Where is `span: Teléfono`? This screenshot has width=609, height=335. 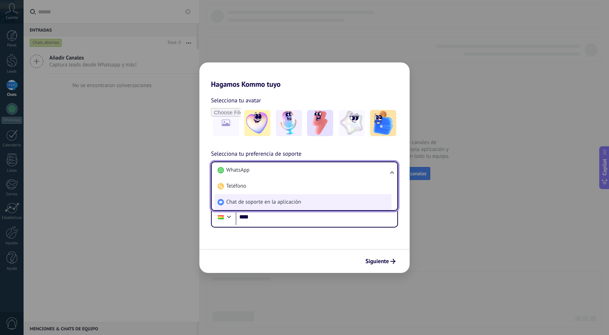 span: Teléfono is located at coordinates (236, 186).